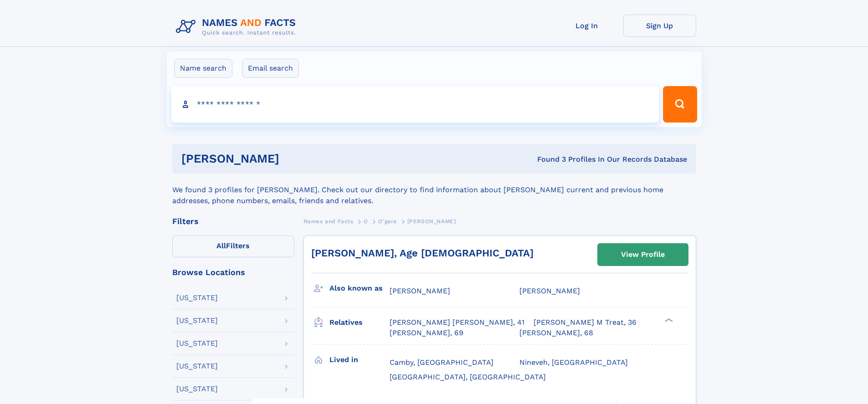 This screenshot has width=868, height=404. What do you see at coordinates (270, 68) in the screenshot?
I see `label: Email search` at bounding box center [270, 68].